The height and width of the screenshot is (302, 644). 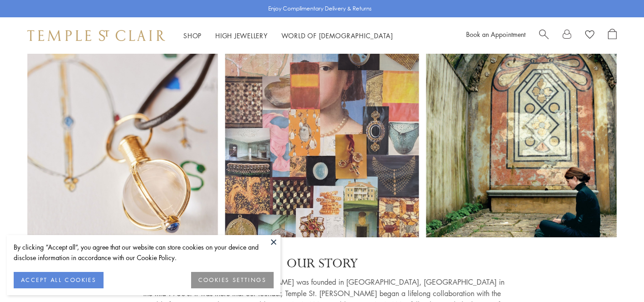 What do you see at coordinates (544, 35) in the screenshot?
I see `a: Search` at bounding box center [544, 35].